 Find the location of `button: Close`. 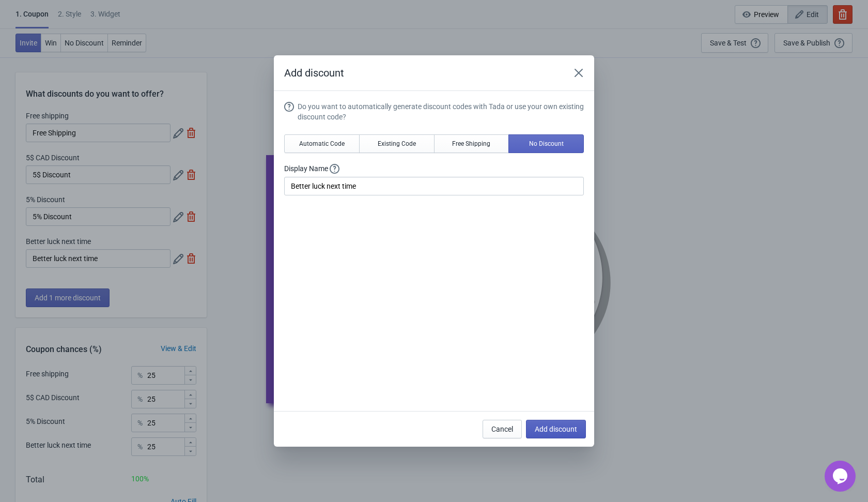

button: Close is located at coordinates (579, 73).